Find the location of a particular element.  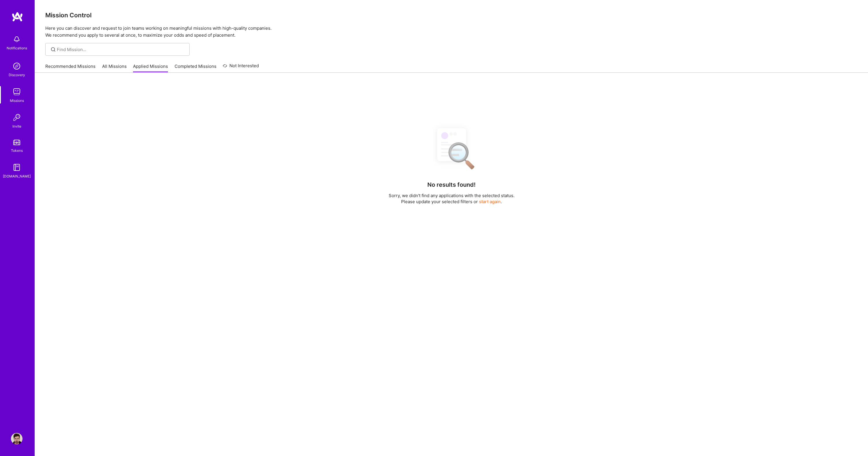

p: Please update your selected filters or . is located at coordinates (452, 201).